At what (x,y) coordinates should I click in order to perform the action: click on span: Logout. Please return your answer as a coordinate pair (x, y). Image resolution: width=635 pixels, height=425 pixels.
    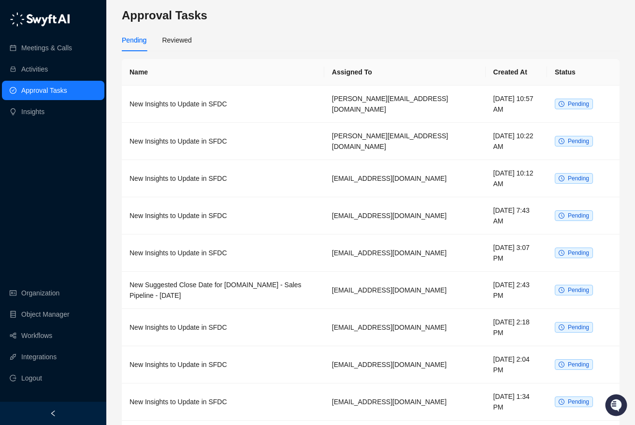
    Looking at the image, I should click on (31, 378).